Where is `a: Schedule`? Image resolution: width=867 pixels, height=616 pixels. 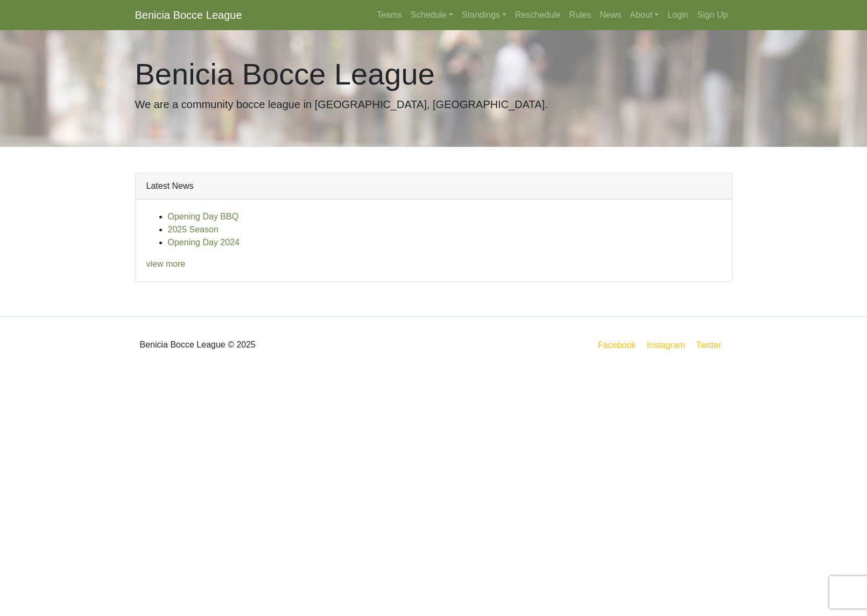 a: Schedule is located at coordinates (431, 15).